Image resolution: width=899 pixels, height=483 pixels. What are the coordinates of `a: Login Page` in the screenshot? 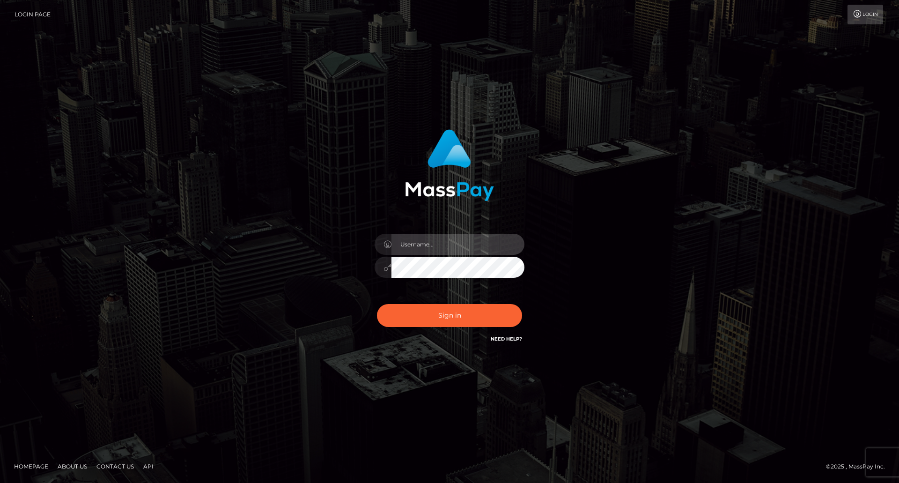 It's located at (32, 15).